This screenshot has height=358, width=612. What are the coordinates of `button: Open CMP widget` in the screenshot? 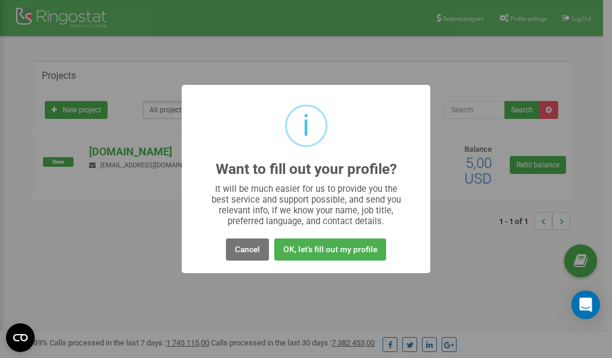 It's located at (20, 338).